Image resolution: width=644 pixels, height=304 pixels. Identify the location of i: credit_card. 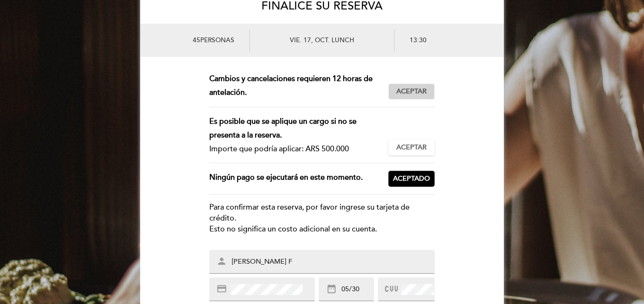
(222, 289).